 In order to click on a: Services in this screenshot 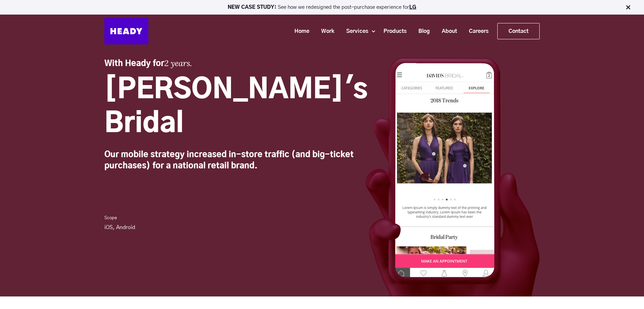, I will do `click(355, 31)`.